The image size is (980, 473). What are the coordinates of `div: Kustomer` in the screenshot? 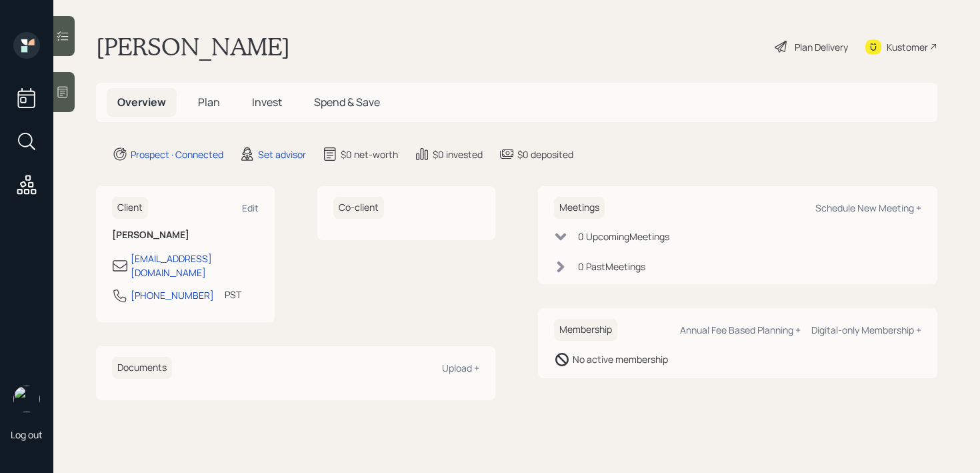 It's located at (907, 46).